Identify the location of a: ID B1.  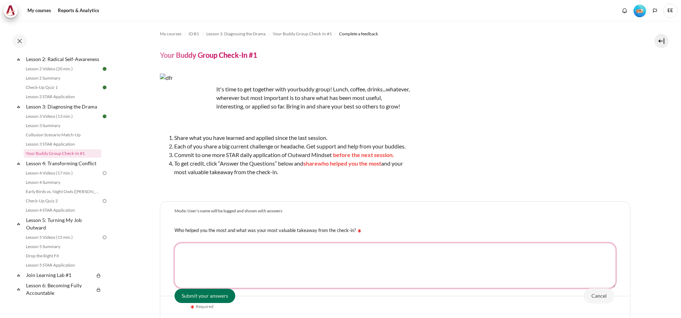
(194, 34).